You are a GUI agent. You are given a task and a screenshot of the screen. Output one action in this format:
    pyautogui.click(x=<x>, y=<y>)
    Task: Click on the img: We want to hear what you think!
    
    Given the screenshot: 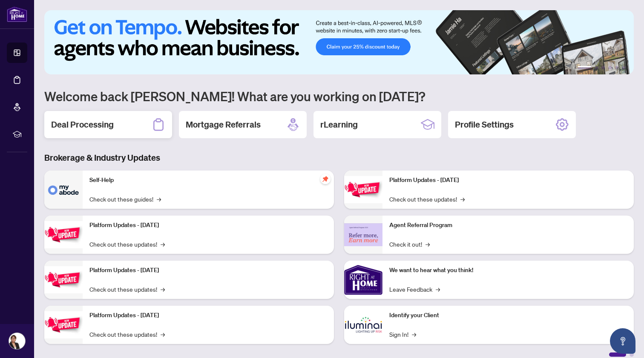 What is the action you would take?
    pyautogui.click(x=363, y=280)
    